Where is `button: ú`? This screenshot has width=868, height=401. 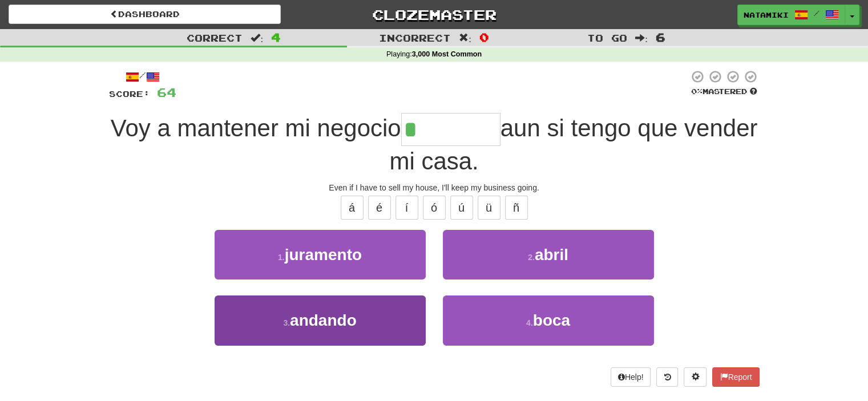
button: ú is located at coordinates (461, 208).